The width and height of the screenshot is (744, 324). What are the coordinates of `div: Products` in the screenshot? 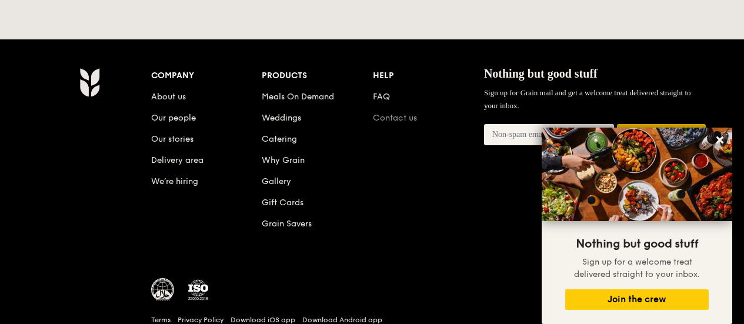 It's located at (317, 76).